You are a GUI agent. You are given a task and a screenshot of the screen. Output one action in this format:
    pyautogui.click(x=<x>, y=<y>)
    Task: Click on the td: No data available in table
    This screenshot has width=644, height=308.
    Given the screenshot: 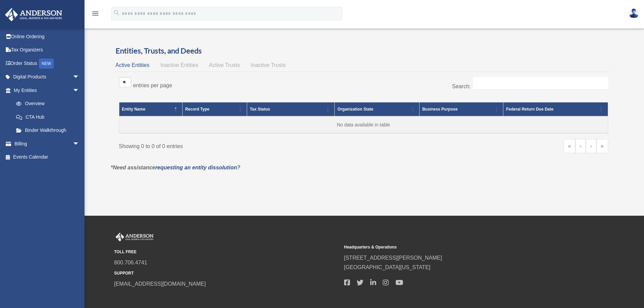 What is the action you would take?
    pyautogui.click(x=363, y=125)
    